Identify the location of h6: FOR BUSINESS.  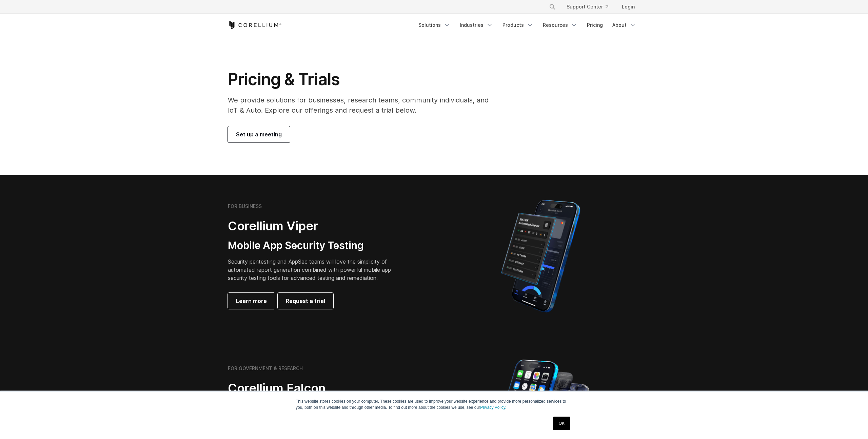
(245, 206).